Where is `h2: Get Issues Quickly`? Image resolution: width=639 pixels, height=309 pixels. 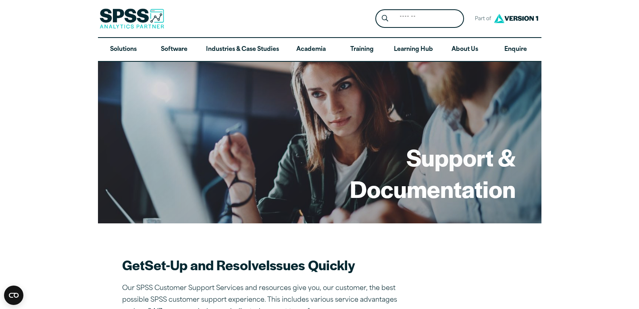 h2: Get Issues Quickly is located at coordinates (263, 264).